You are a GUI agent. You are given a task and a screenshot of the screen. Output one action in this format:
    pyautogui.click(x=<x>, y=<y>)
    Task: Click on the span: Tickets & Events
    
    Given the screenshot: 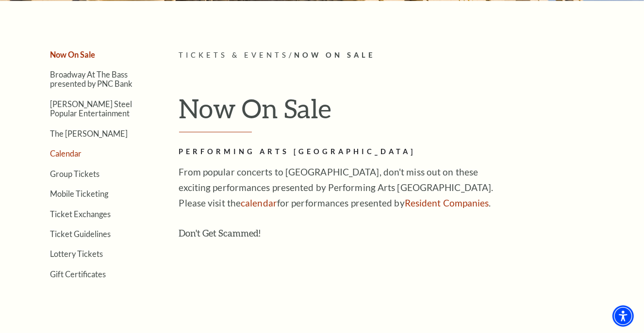 What is the action you would take?
    pyautogui.click(x=234, y=55)
    